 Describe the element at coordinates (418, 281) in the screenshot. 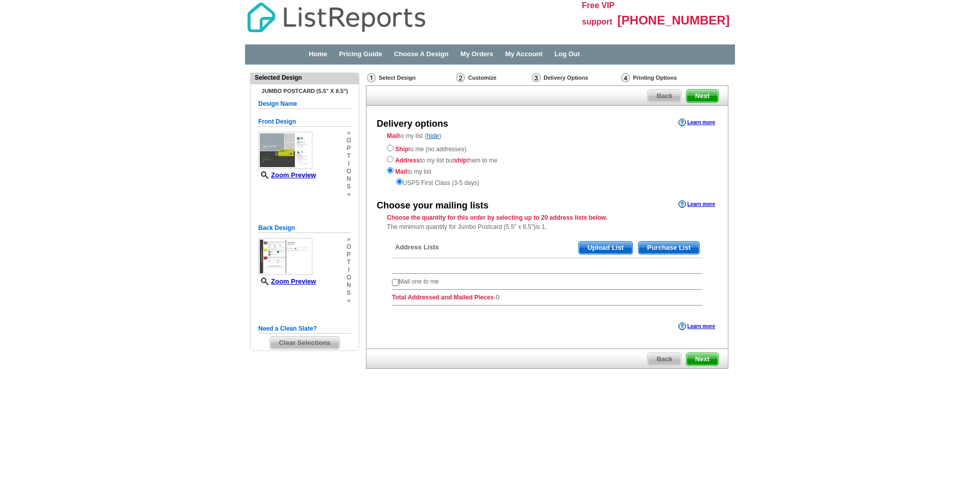

I see `td: Mail one to me` at that location.